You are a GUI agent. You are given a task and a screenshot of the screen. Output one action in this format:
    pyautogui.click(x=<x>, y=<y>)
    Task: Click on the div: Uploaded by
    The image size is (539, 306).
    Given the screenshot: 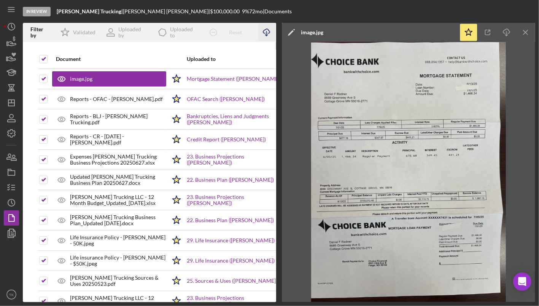 What is the action you would take?
    pyautogui.click(x=133, y=32)
    